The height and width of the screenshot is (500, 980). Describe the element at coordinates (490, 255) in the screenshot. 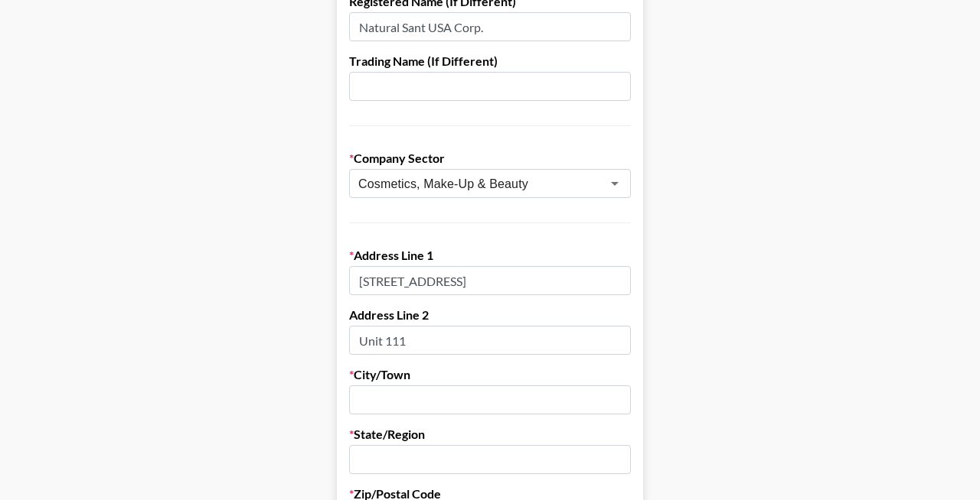

I see `label: Address Line 1` at that location.